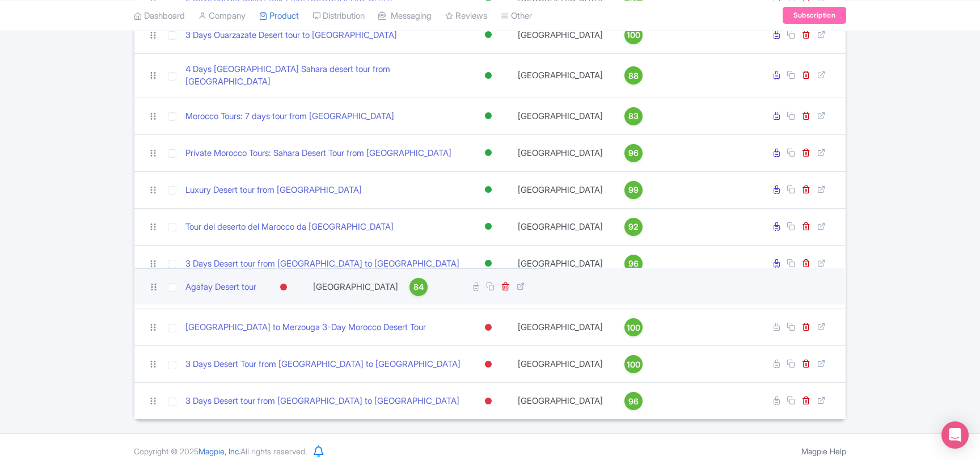  I want to click on a: Subscription, so click(814, 16).